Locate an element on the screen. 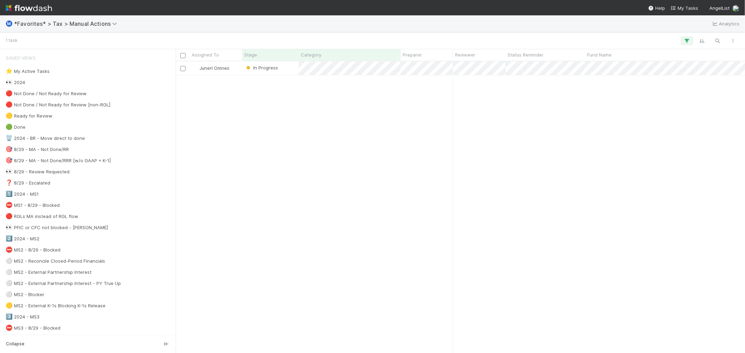  input: Toggle Row Selected is located at coordinates (183, 68).